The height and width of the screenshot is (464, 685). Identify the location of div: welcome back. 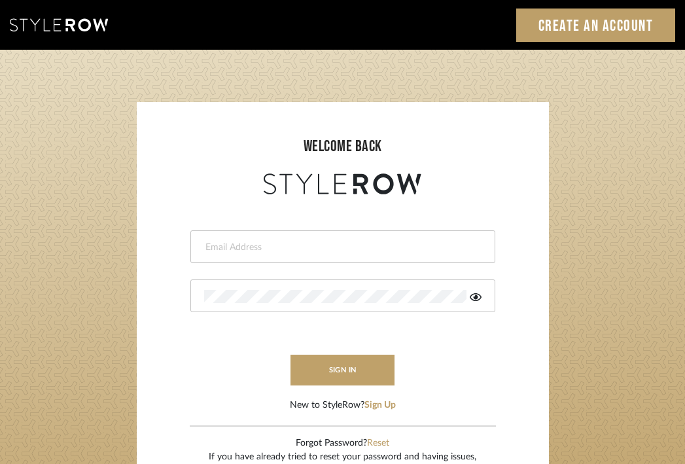
(343, 146).